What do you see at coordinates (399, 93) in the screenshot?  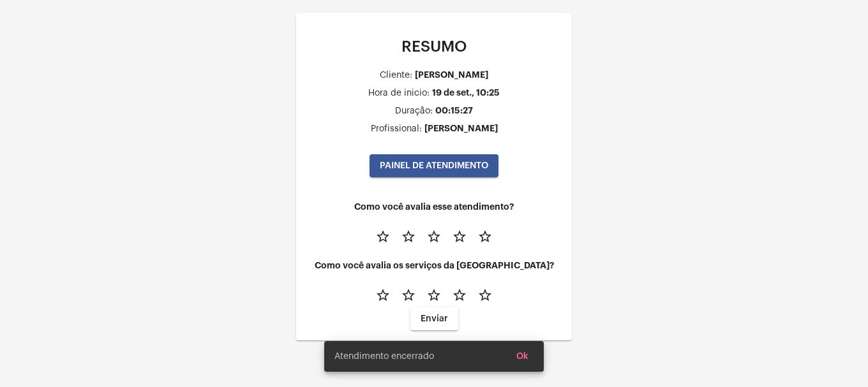 I see `div: Hora de inicio:` at bounding box center [399, 93].